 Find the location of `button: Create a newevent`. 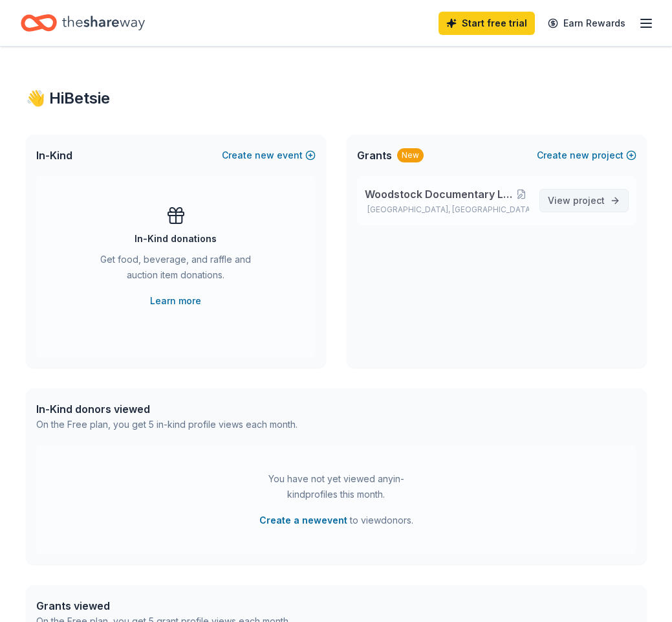

button: Create a newevent is located at coordinates (303, 520).